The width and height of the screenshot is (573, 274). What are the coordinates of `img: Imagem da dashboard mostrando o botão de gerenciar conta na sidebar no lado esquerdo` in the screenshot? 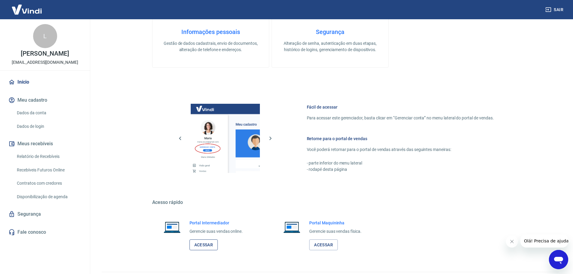 It's located at (225, 138).